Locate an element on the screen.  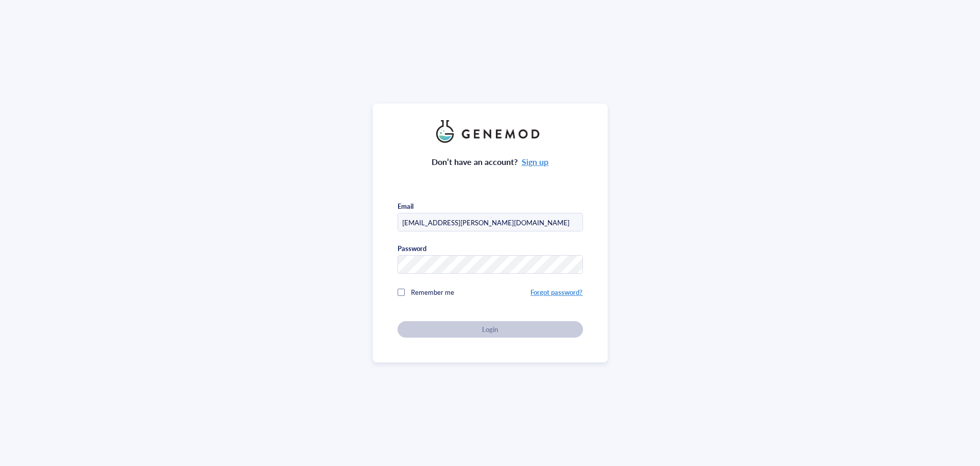
a: Forgot password? is located at coordinates (556, 292).